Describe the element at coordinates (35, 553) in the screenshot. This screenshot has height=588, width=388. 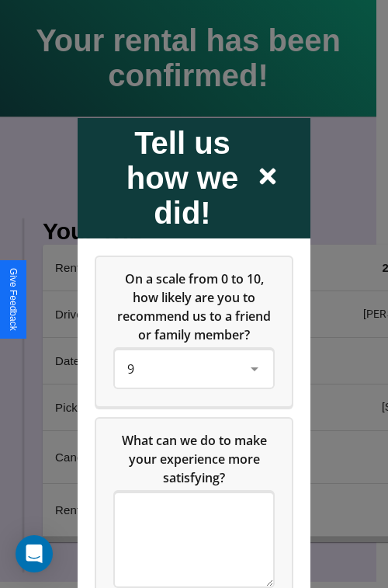
I see `div: Open Intercom Messenger` at that location.